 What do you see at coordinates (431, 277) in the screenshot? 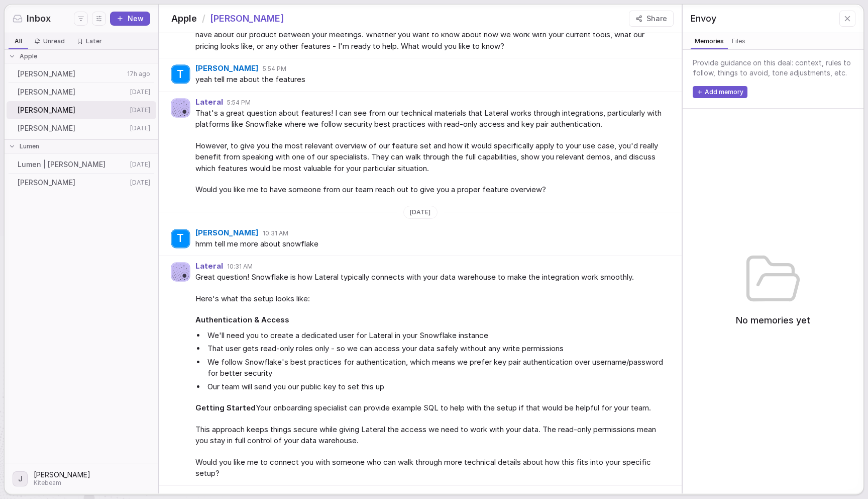
I see `span: Great question! Snowflake is how Lateral typically connects with your data warehouse to make the ...` at bounding box center [431, 277].